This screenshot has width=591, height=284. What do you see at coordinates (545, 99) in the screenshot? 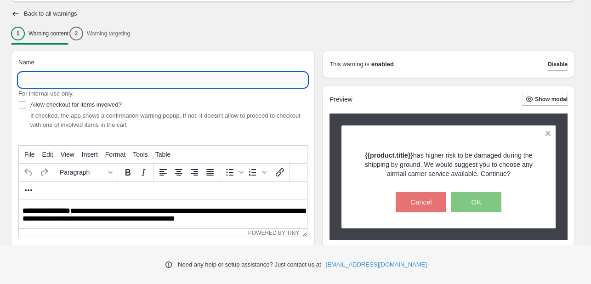
I see `button: Show modal` at bounding box center [545, 99].